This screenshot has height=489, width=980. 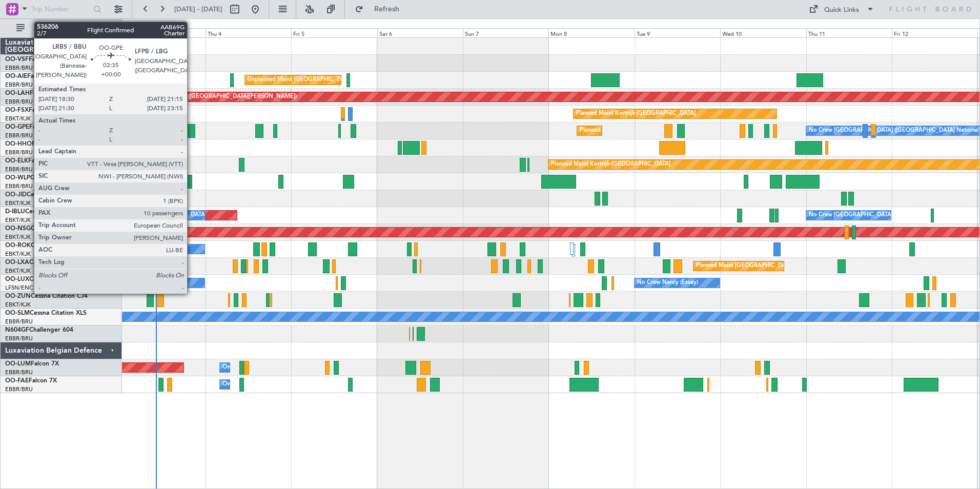 I want to click on a: OO-SLMCessna Citation XLS, so click(x=46, y=313).